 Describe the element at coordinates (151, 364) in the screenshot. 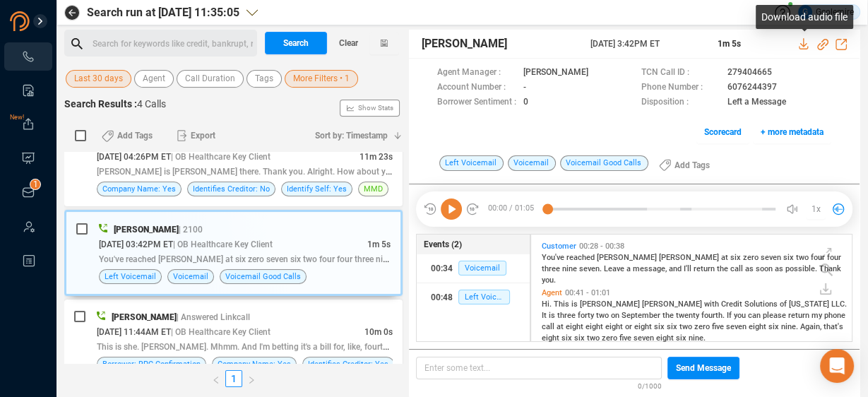

I see `span: Borrower: RPC Confirmation` at that location.